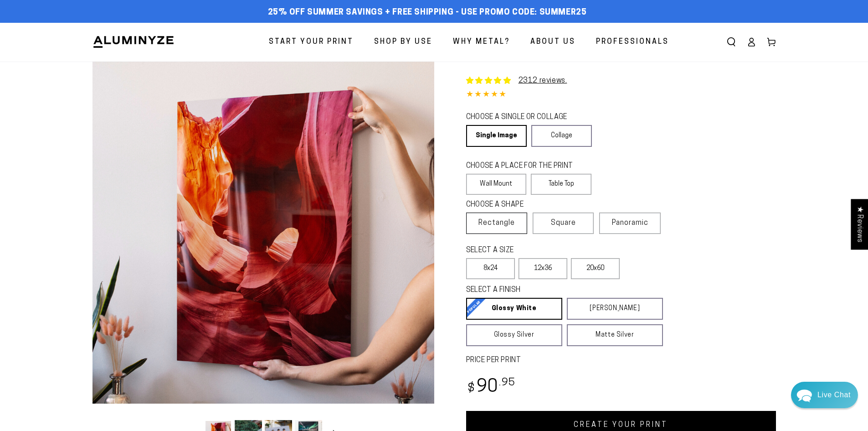  I want to click on span: Start Your Print, so click(311, 42).